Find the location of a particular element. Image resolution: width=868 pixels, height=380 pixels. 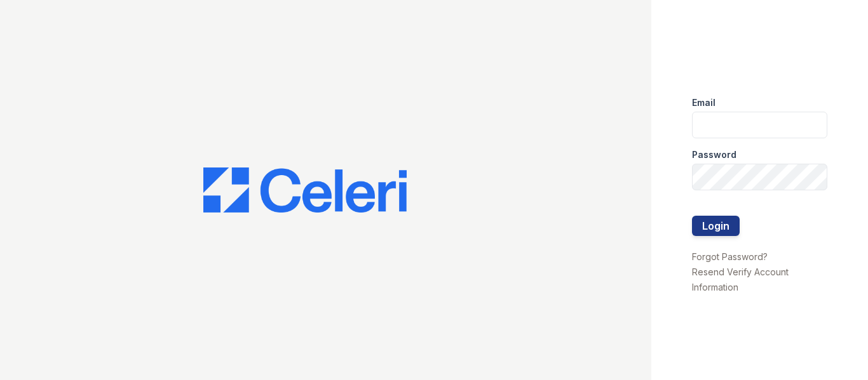

button: Login is located at coordinates (715, 226).